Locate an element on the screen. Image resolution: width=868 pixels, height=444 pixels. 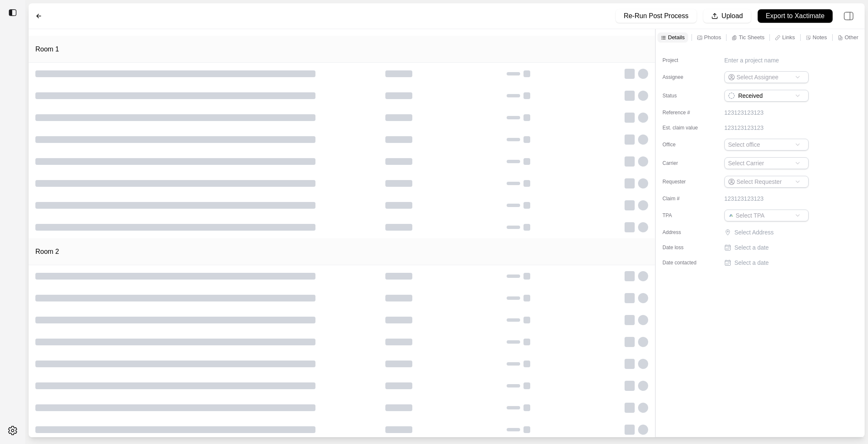
h1: Room 2 is located at coordinates (47, 251).